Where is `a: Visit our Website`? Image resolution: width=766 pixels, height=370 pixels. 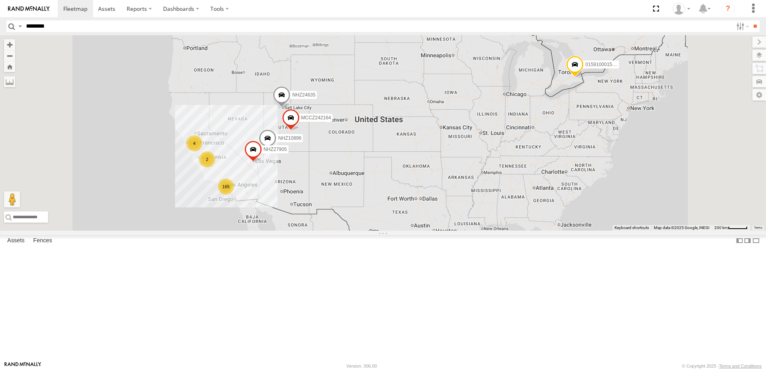 a: Visit our Website is located at coordinates (23, 366).